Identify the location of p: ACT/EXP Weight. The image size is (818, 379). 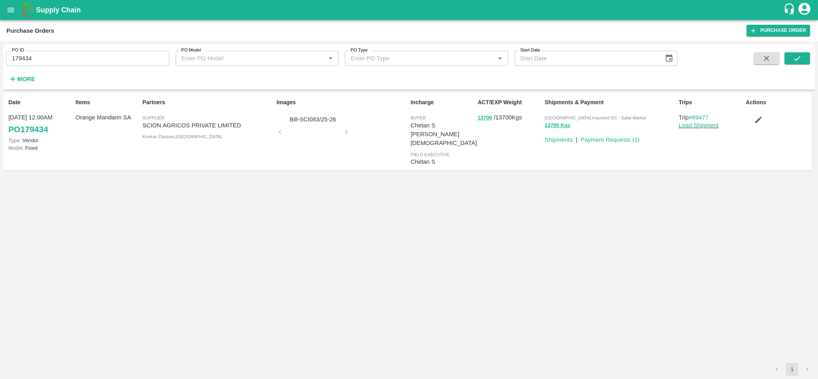
(509, 102).